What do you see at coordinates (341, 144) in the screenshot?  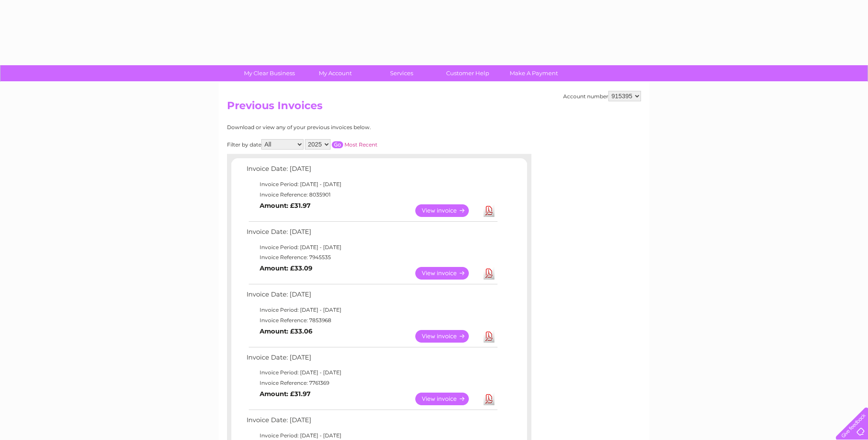 I see `div: Filter by date` at bounding box center [341, 144].